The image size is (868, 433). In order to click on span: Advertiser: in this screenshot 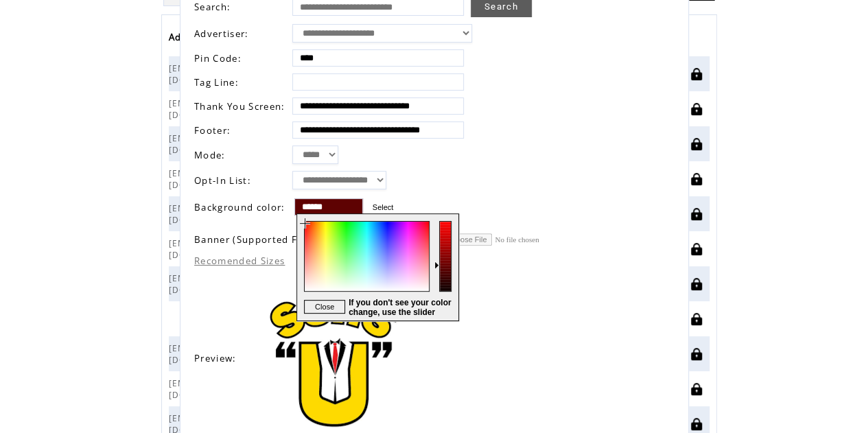, I will do `click(222, 33)`.